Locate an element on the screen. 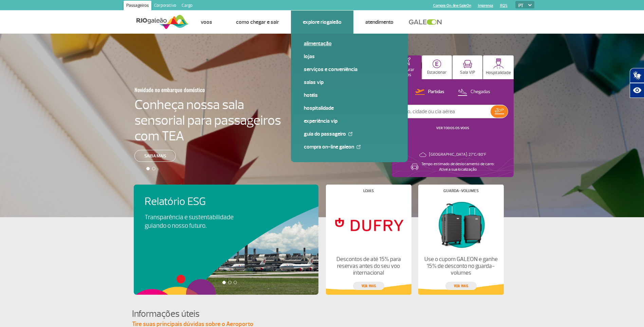 The height and width of the screenshot is (327, 644). p: Tempo estimado de deslocamento de carro: Ative a sua localização is located at coordinates (458, 167).